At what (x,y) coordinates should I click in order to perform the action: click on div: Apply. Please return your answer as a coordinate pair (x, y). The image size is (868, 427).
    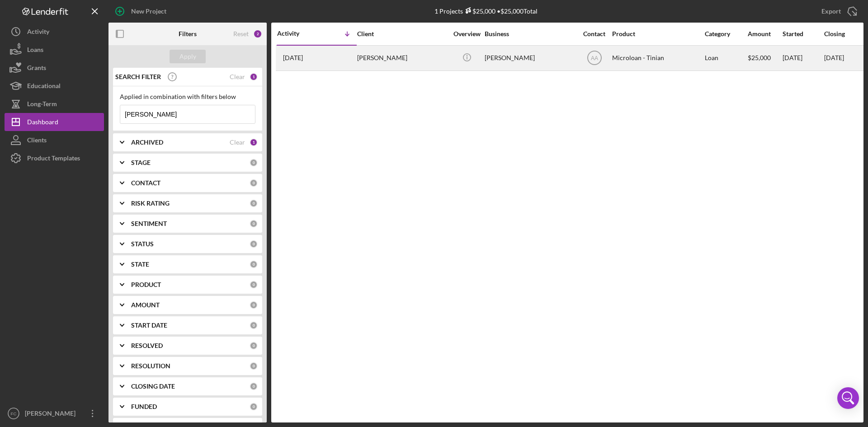
    Looking at the image, I should click on (188, 57).